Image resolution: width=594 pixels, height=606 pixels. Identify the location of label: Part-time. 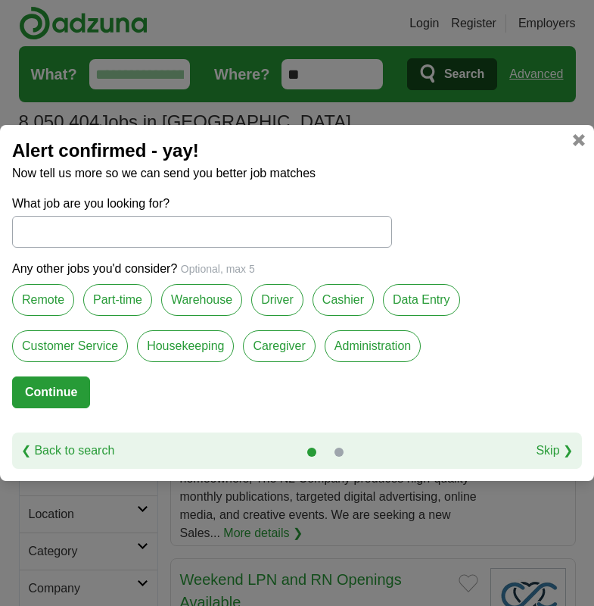
(117, 300).